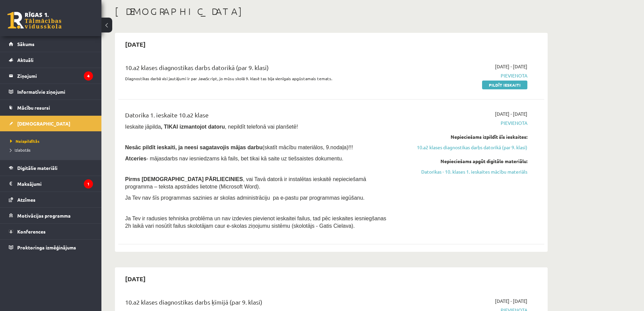 This screenshot has height=311, width=644. Describe the element at coordinates (31, 231) in the screenshot. I see `span: Konferences` at that location.